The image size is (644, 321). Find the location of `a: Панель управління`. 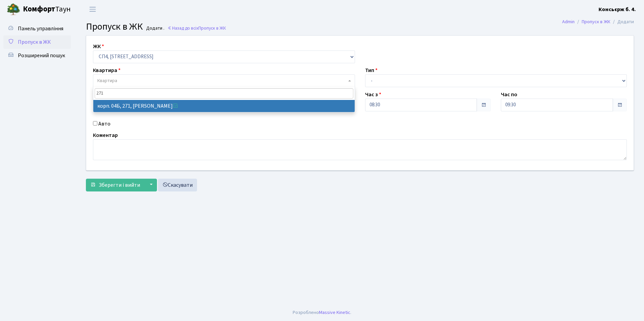

a: Панель управління is located at coordinates (37, 29).